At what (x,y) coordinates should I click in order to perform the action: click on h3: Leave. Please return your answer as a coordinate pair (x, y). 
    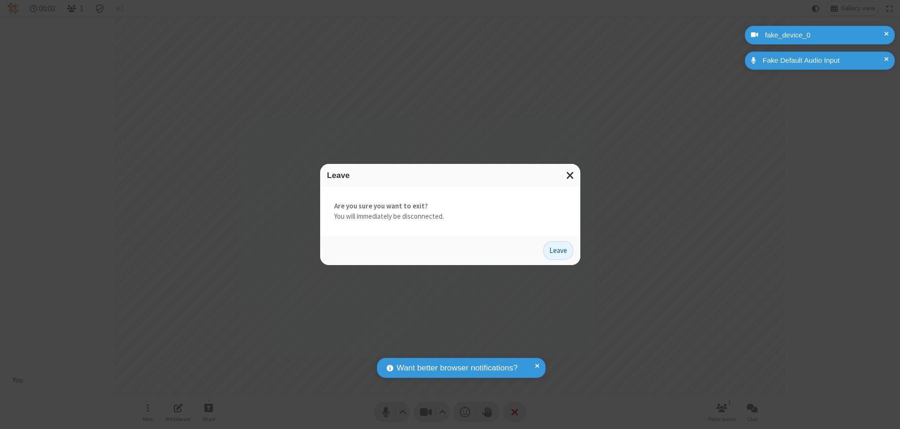
    Looking at the image, I should click on (450, 175).